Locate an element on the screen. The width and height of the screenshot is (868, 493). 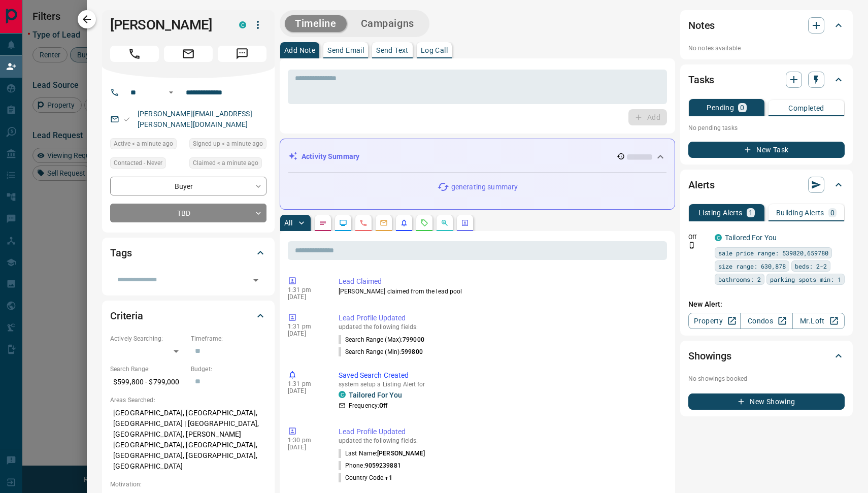
h2: Alerts is located at coordinates (701, 185).